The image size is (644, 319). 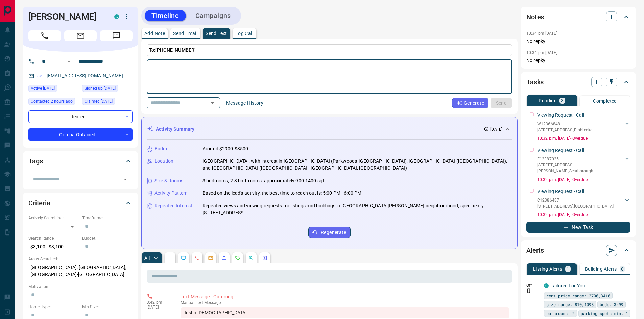 What do you see at coordinates (80, 134) in the screenshot?
I see `div: Criteria Obtained` at bounding box center [80, 134].